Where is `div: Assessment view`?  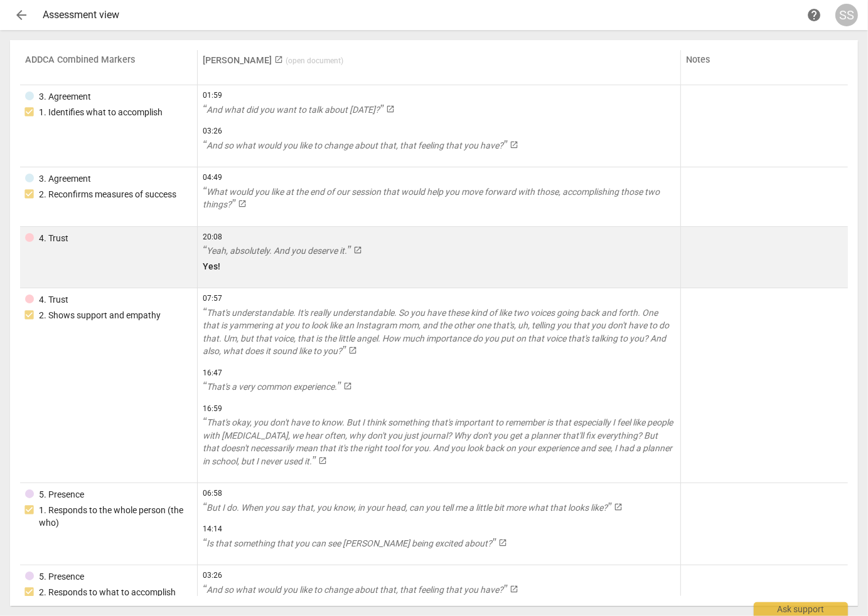
div: Assessment view is located at coordinates (422, 15).